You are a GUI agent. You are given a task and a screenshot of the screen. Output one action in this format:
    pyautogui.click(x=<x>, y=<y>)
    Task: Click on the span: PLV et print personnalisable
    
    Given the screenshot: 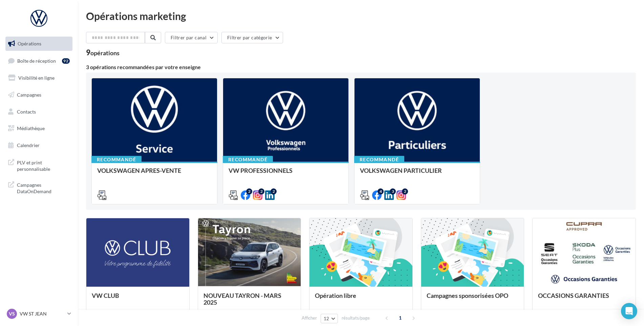 What is the action you would take?
    pyautogui.click(x=43, y=165)
    